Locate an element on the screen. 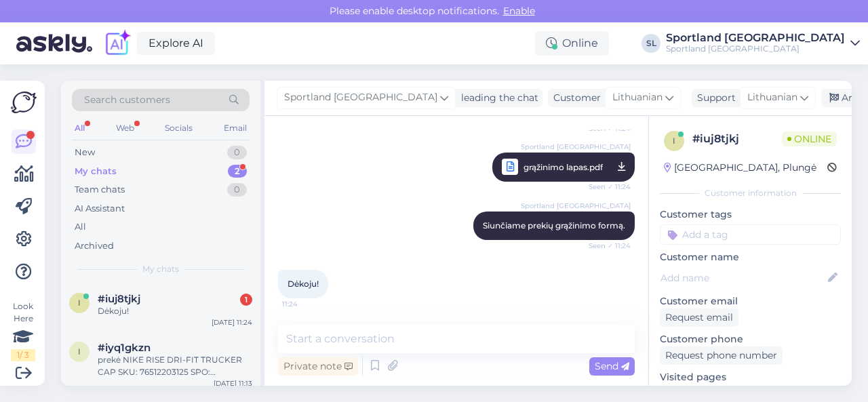  div: Request email is located at coordinates (699, 317).